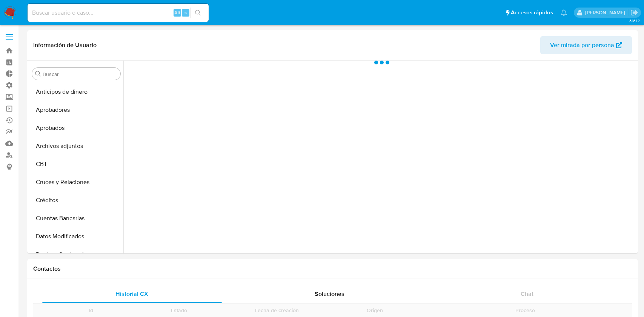 This screenshot has width=644, height=317. What do you see at coordinates (38, 74) in the screenshot?
I see `button: Buscar` at bounding box center [38, 74].